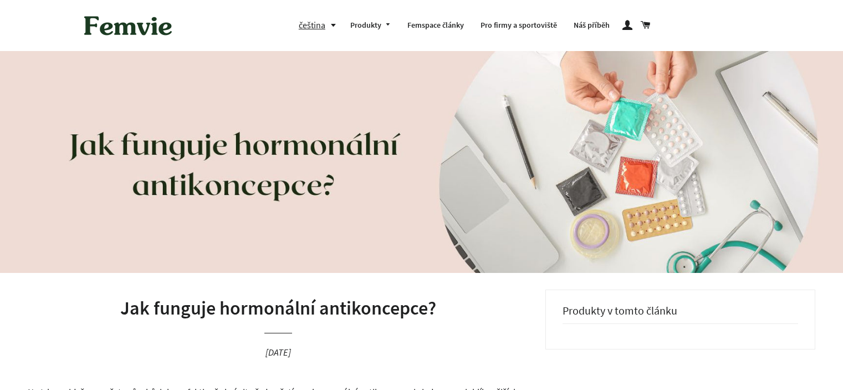 The width and height of the screenshot is (843, 390). Describe the element at coordinates (278, 308) in the screenshot. I see `h1: Jak funguje hormonální antikoncepce?` at that location.